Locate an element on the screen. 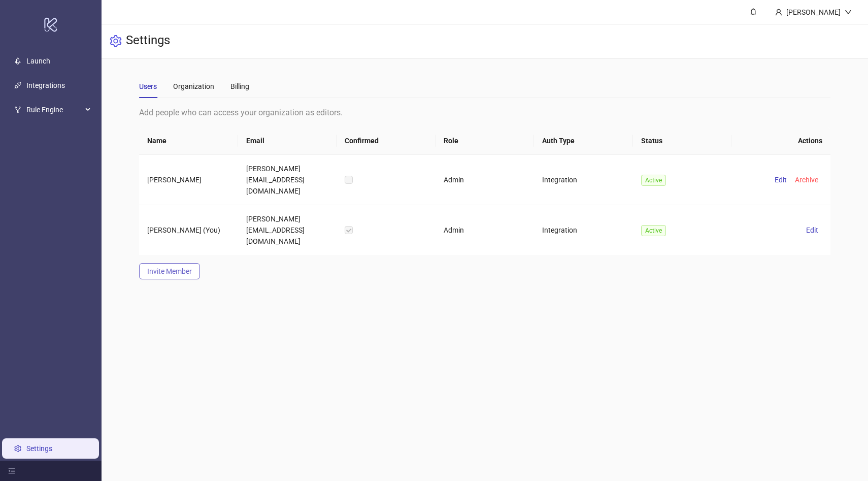  span: setting is located at coordinates (116, 41).